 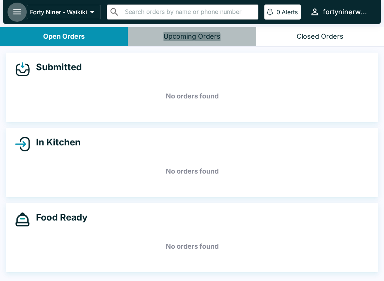 What do you see at coordinates (290, 12) in the screenshot?
I see `p: Alerts` at bounding box center [290, 12].